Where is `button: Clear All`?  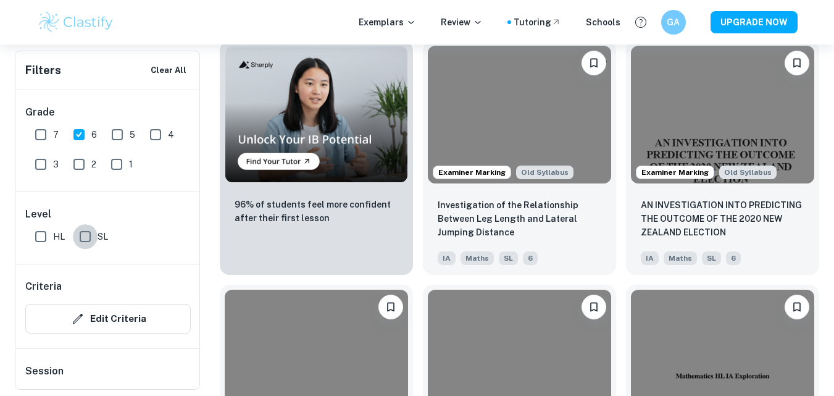 button: Clear All is located at coordinates (168, 70).